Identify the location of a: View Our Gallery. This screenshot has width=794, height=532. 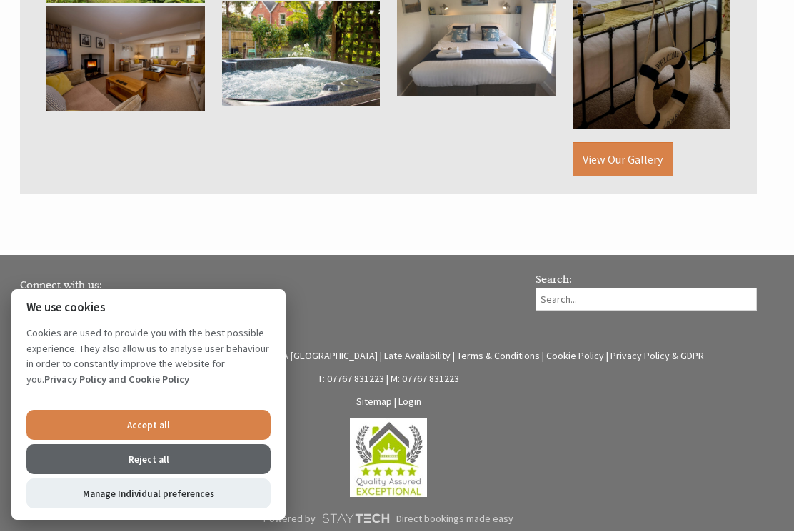
(623, 160).